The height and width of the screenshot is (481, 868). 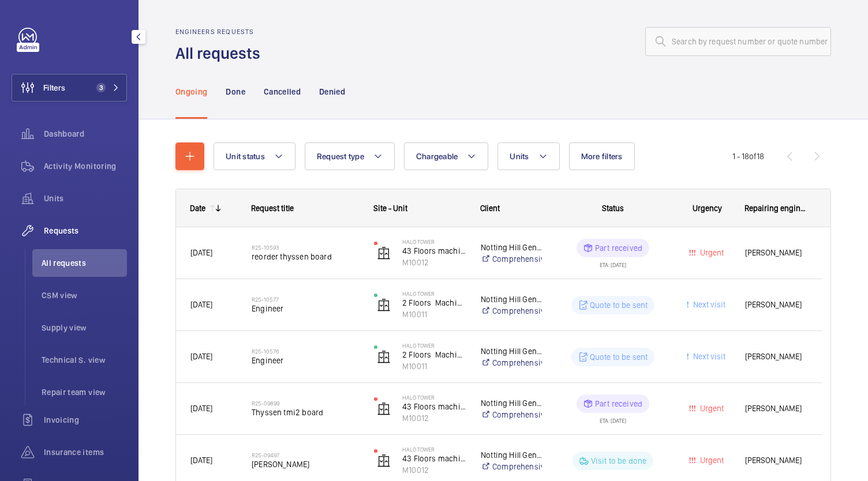 What do you see at coordinates (101, 87) in the screenshot?
I see `span: 3` at bounding box center [101, 87].